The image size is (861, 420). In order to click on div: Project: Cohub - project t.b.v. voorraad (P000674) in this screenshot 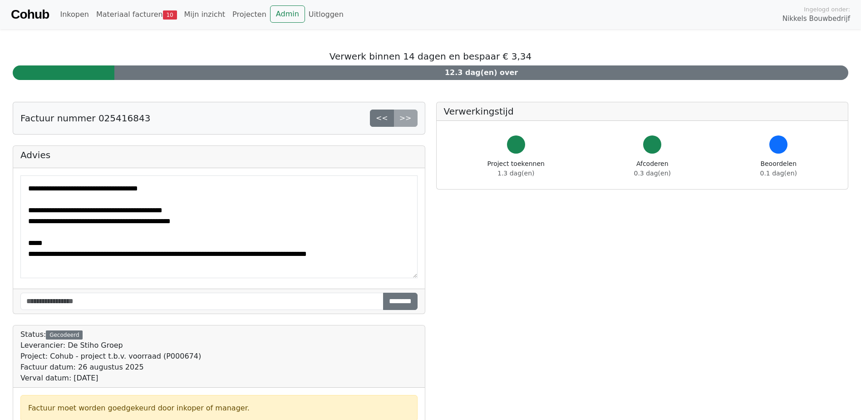, I will do `click(111, 356)`.